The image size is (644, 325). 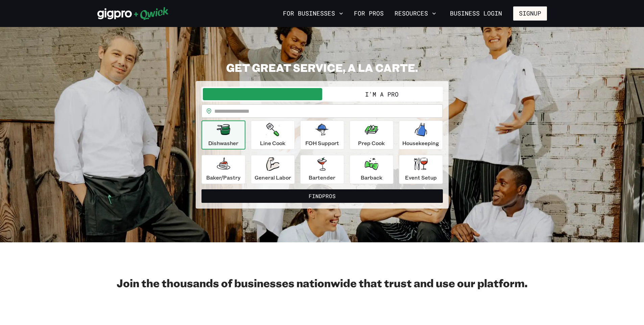 I want to click on button: Baker/Pastry, so click(x=223, y=170).